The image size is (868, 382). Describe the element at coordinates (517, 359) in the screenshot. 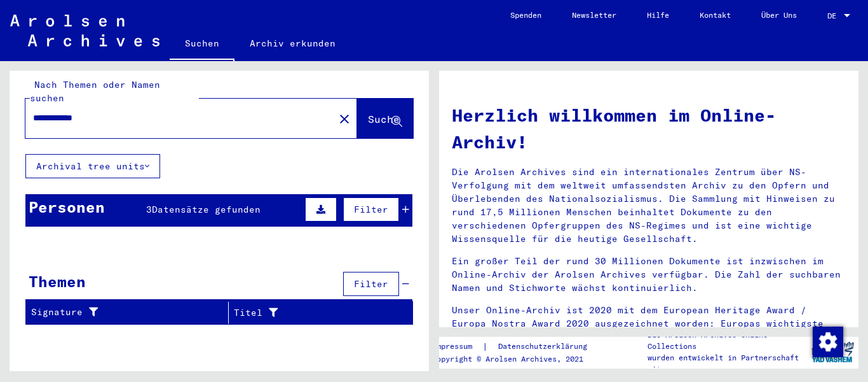

I see `p: Copyright © Arolsen Archives, 2021` at that location.